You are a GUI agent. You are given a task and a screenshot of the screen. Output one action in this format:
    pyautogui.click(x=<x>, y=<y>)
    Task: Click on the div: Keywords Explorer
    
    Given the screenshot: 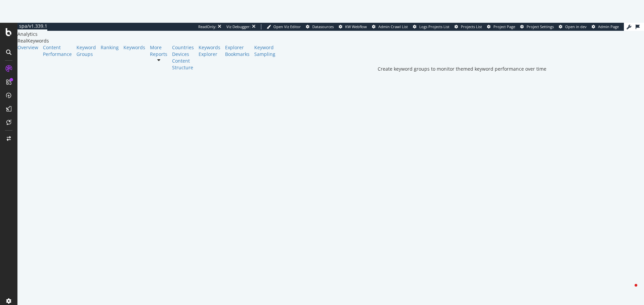 What is the action you would take?
    pyautogui.click(x=209, y=51)
    